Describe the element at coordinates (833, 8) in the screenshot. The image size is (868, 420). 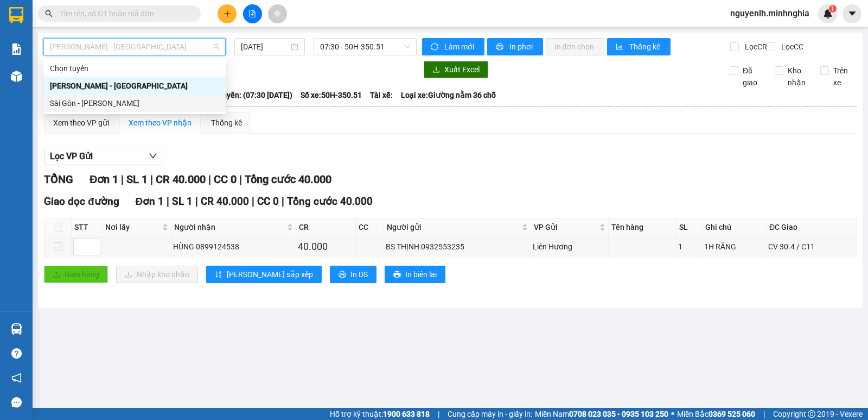
I see `sup: 1` at that location.